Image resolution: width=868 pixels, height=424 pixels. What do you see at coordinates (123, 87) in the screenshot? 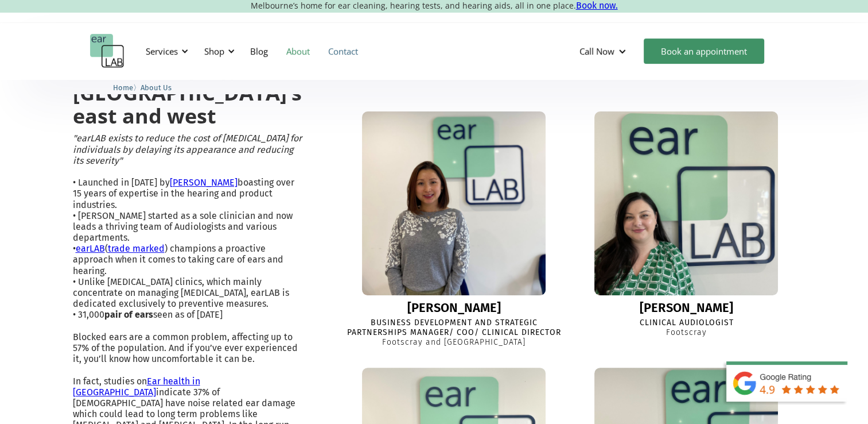
I see `a: Home` at bounding box center [123, 87].